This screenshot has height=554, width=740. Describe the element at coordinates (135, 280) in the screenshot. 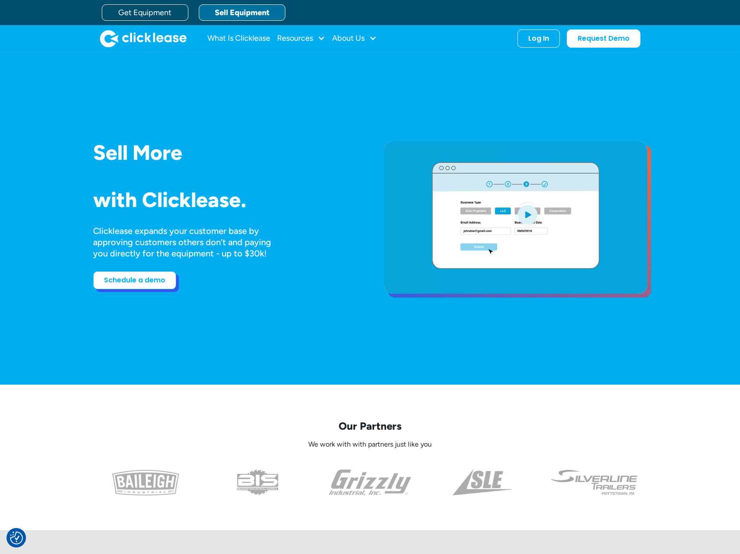

I see `a: Schedule a demo` at that location.